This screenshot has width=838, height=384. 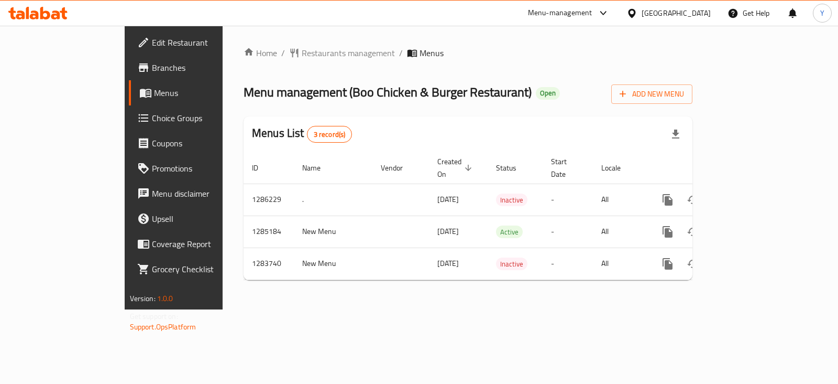 What do you see at coordinates (513, 168) in the screenshot?
I see `span: Status` at bounding box center [513, 168].